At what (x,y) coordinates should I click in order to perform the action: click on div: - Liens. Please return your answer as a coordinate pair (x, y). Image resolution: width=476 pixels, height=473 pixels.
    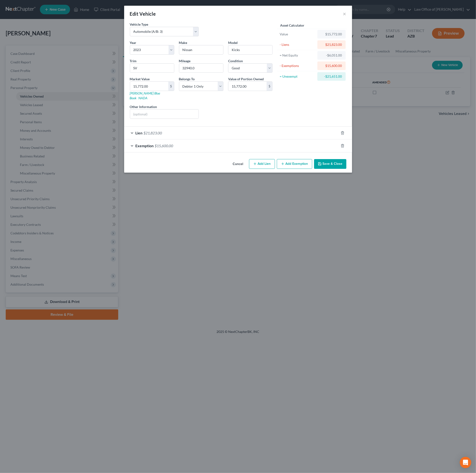
    Looking at the image, I should click on (298, 45).